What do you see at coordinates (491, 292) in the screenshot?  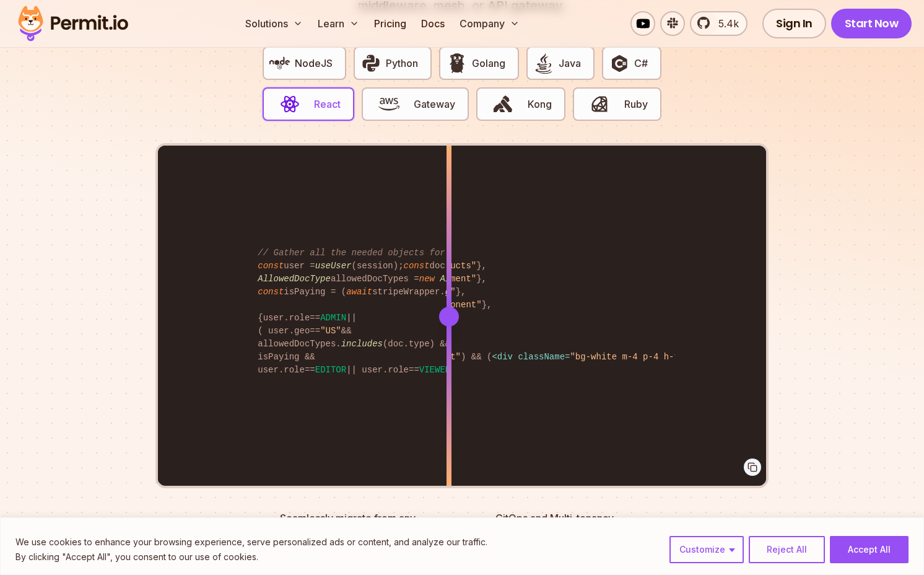 I see `span: get_billing_status` at bounding box center [491, 292].